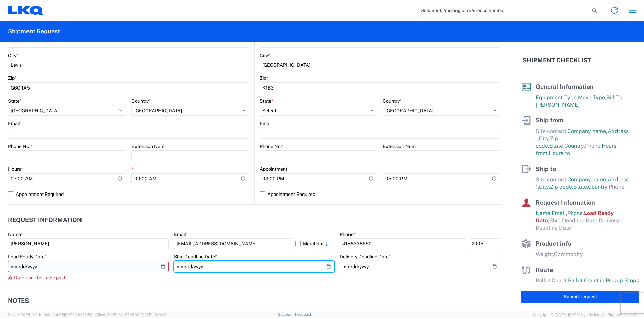  I want to click on span: Server: 2025.18.0-bb0e0c2bd68, so click(50, 314).